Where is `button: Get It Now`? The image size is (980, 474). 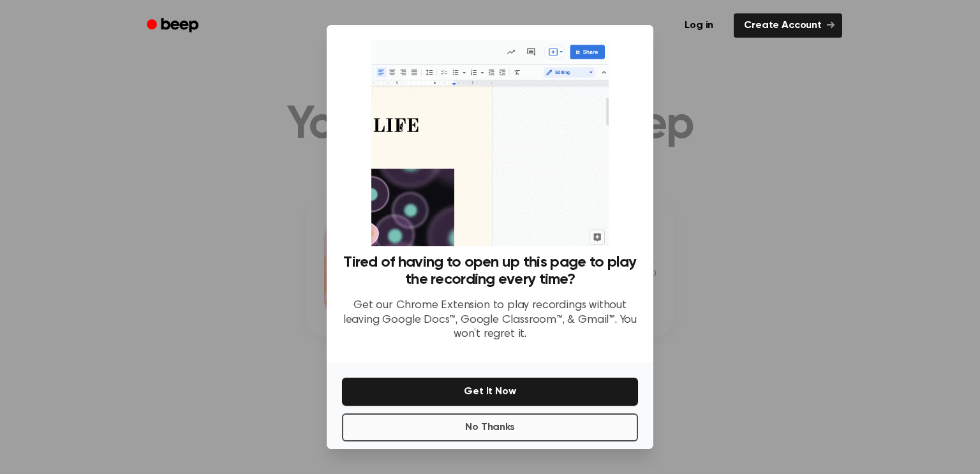
button: Get It Now is located at coordinates (490, 392).